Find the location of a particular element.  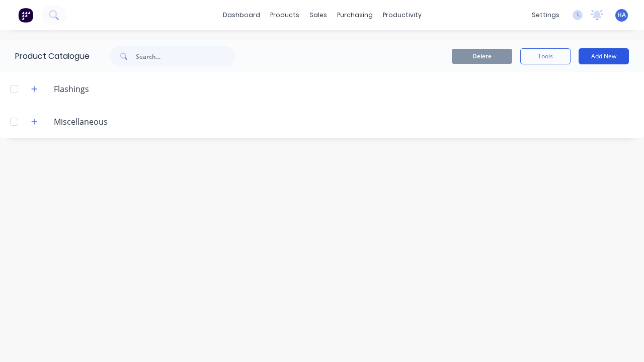

div: productivity is located at coordinates (402, 15).